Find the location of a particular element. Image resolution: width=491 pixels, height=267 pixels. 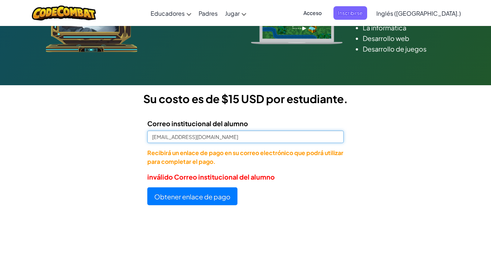

button: Inscribirse is located at coordinates (350, 13).